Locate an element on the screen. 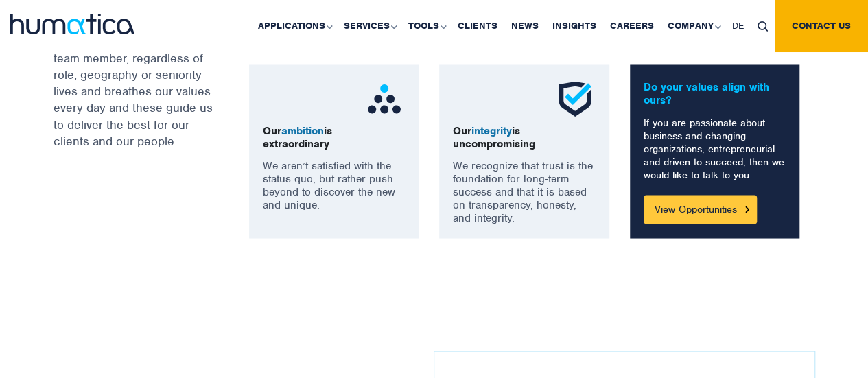 The height and width of the screenshot is (378, 868). a: View Opportunities is located at coordinates (700, 209).